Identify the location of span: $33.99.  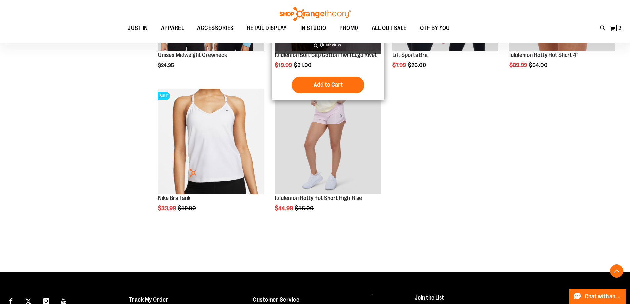
(167, 208).